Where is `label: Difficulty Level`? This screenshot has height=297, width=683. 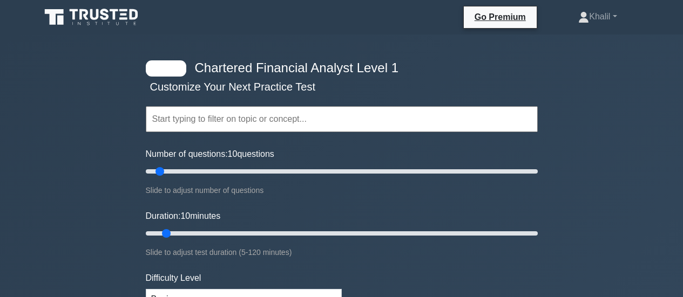 label: Difficulty Level is located at coordinates (173, 279).